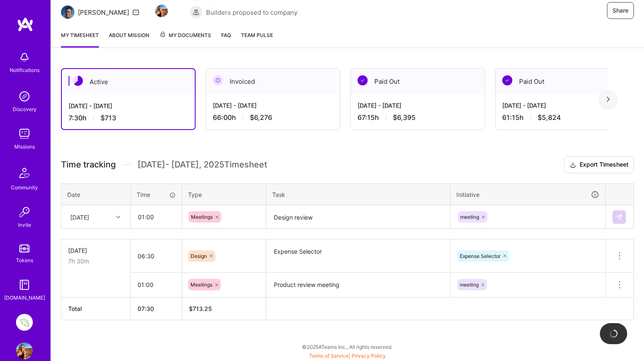 This screenshot has height=361, width=644. What do you see at coordinates (225, 194) in the screenshot?
I see `th: Type` at bounding box center [225, 194].